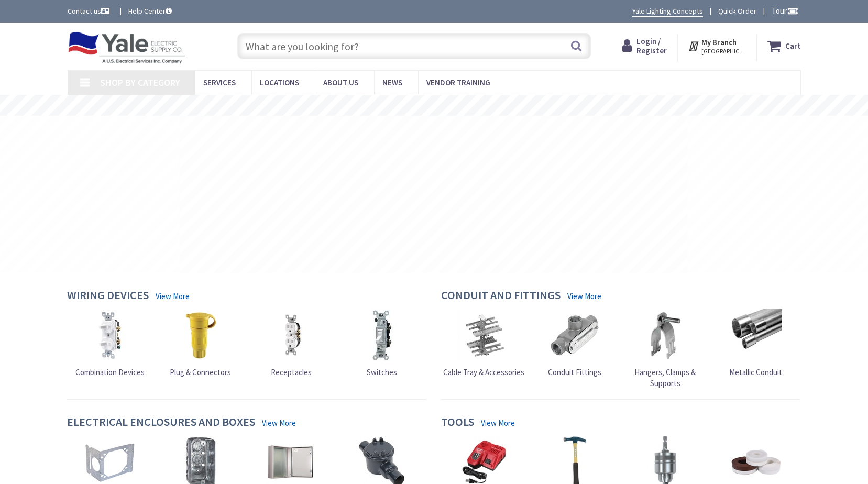 The width and height of the screenshot is (868, 484). Describe the element at coordinates (200, 335) in the screenshot. I see `img: Plug & Connectors` at that location.